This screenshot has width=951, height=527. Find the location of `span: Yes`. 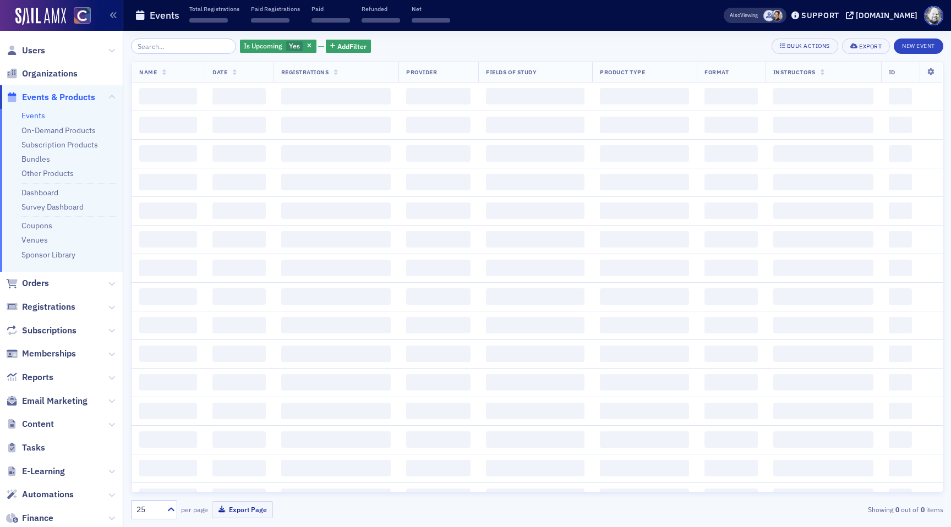

span: Yes is located at coordinates (294, 46).